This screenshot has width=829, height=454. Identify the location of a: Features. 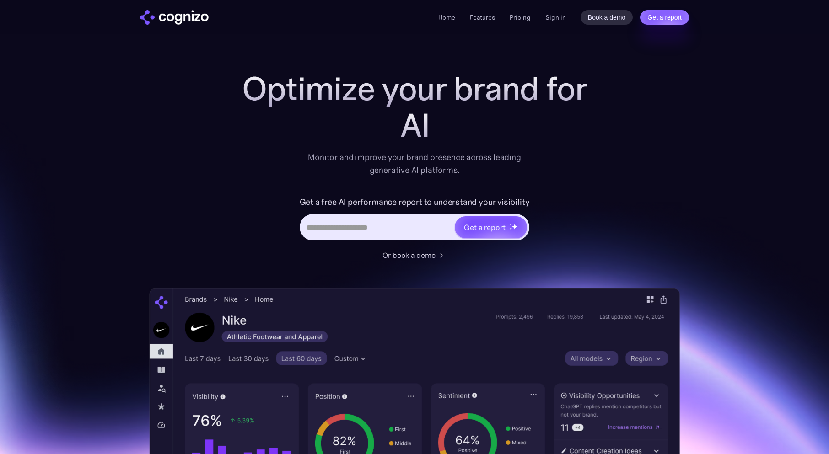
(482, 17).